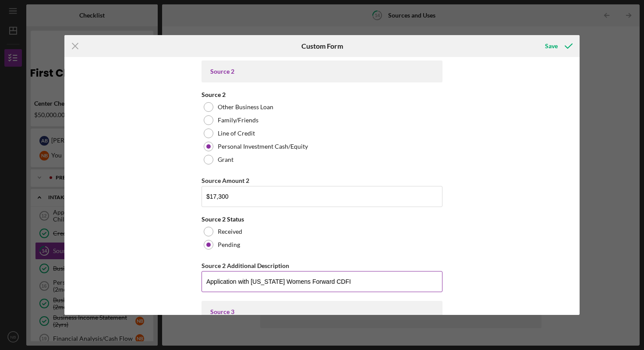  What do you see at coordinates (322, 312) in the screenshot?
I see `div: Source 3` at bounding box center [322, 312].